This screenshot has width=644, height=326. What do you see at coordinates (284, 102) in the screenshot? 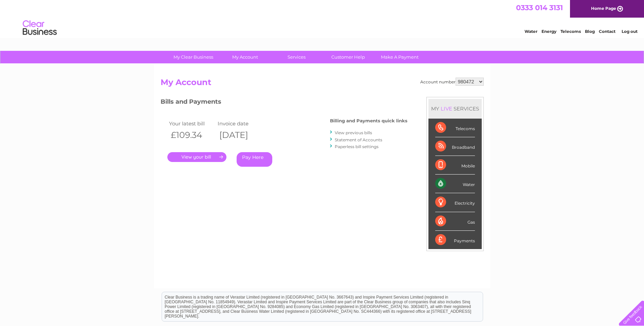
I see `h3: Bills and Payments` at bounding box center [284, 102].